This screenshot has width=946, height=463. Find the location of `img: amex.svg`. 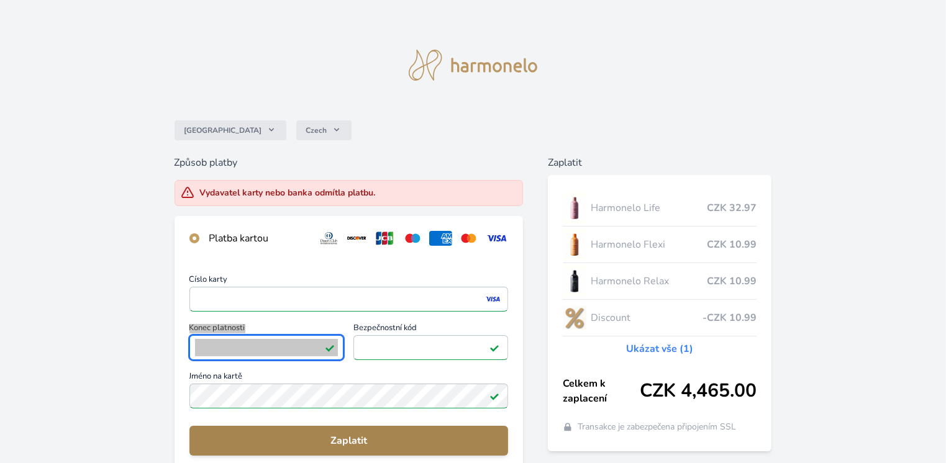

img: amex.svg is located at coordinates (440, 239).